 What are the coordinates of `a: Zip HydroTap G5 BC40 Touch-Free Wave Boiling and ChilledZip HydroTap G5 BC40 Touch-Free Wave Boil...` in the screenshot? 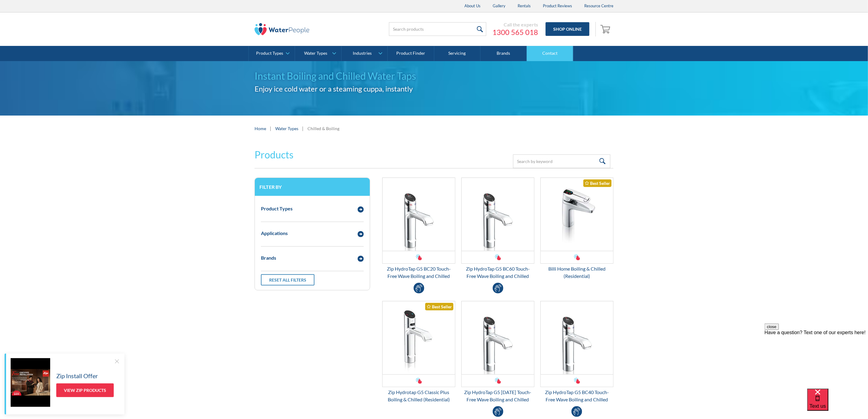 It's located at (577, 352).